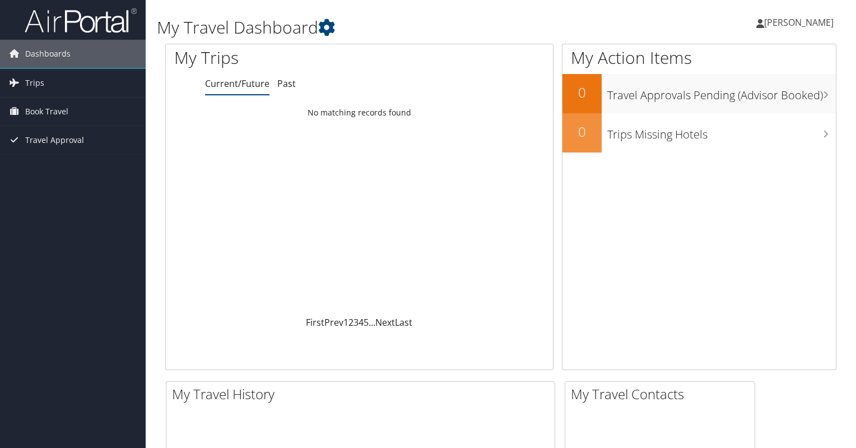 This screenshot has height=448, width=856. Describe the element at coordinates (359, 113) in the screenshot. I see `td: No matching records found` at that location.